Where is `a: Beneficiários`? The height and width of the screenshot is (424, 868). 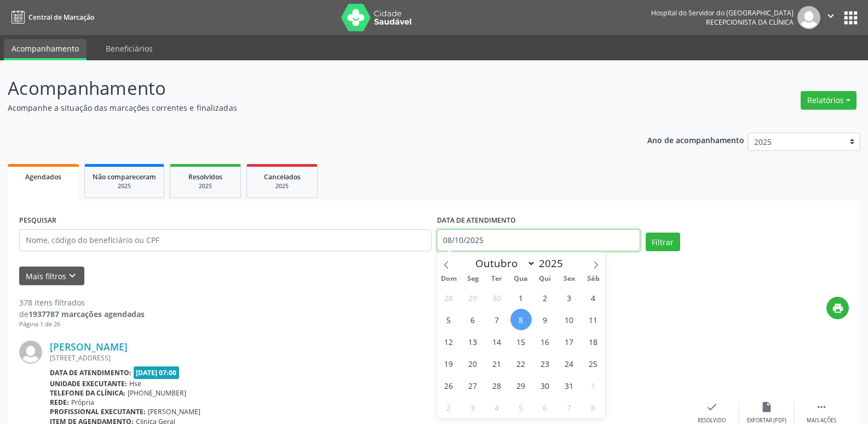 a: Beneficiários is located at coordinates (129, 49).